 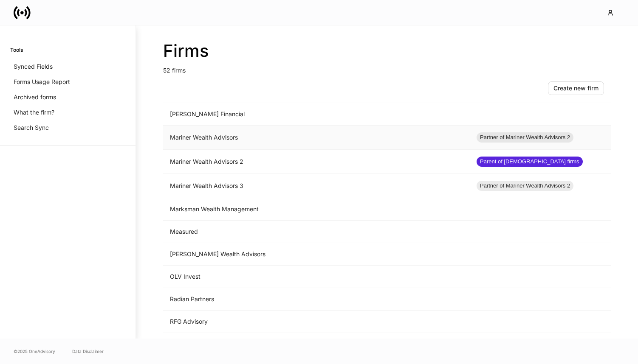 I want to click on td: RFG Advisory, so click(x=316, y=322).